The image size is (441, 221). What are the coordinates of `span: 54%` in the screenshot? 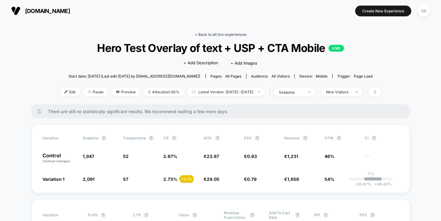 It's located at (329, 179).